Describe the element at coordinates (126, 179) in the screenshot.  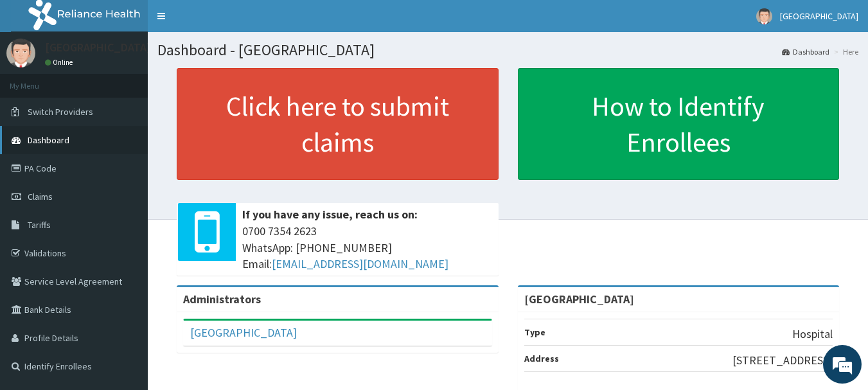
I see `span: We're online!` at that location.